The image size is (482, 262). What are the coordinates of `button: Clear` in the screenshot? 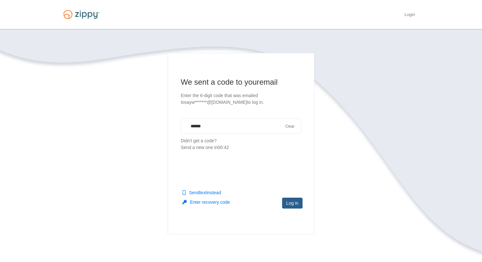 It's located at (290, 126).